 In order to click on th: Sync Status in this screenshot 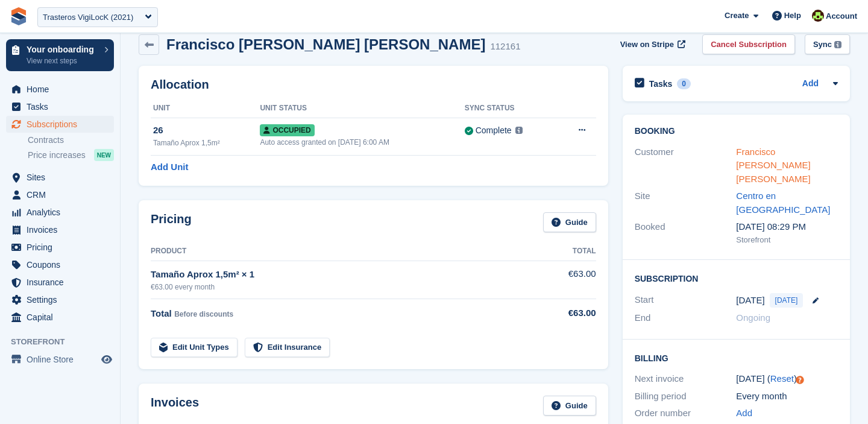, I will do `click(510, 108)`.